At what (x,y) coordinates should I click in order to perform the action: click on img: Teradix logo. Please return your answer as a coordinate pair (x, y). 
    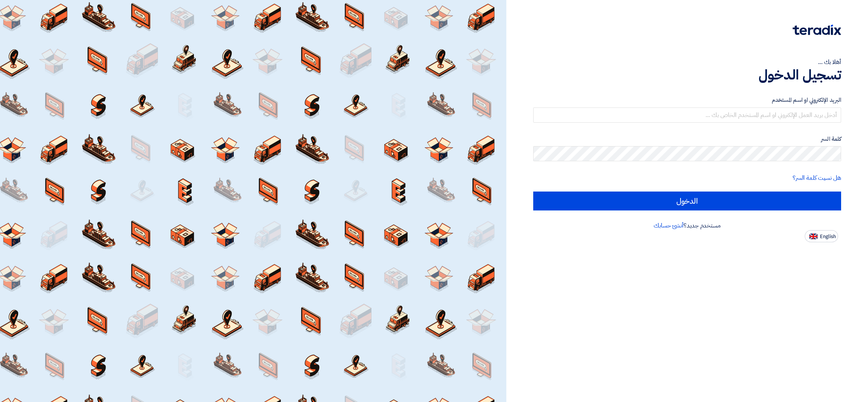
    Looking at the image, I should click on (817, 30).